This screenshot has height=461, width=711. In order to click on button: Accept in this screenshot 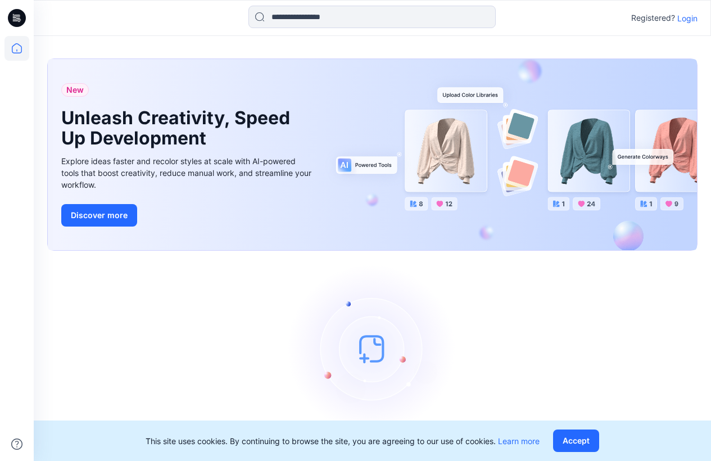, I will do `click(576, 441)`.